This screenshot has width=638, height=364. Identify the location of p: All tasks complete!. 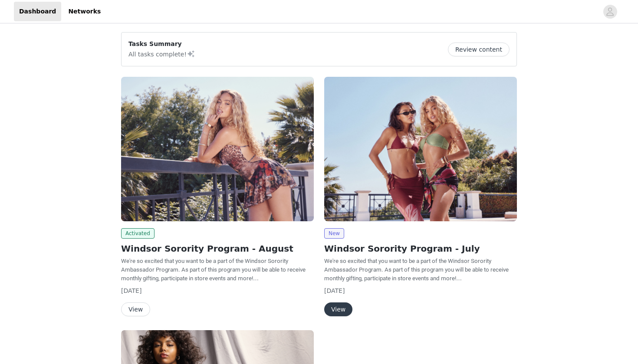
(162, 54).